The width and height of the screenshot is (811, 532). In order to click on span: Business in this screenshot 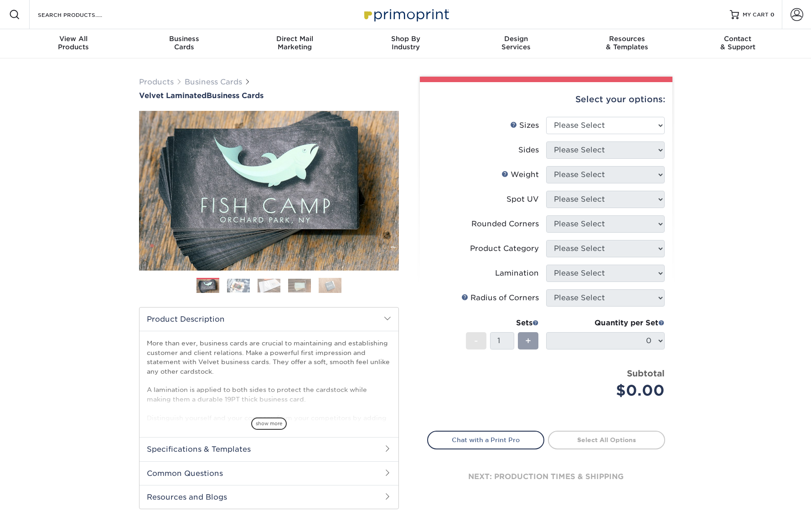, I will do `click(184, 38)`.